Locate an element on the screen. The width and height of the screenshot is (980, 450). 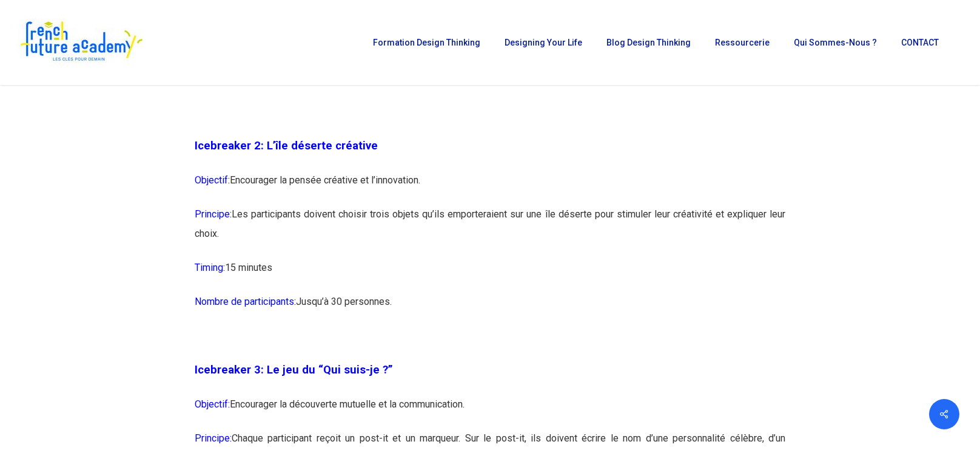
a: Qui sommes-nous ? is located at coordinates (835, 42).